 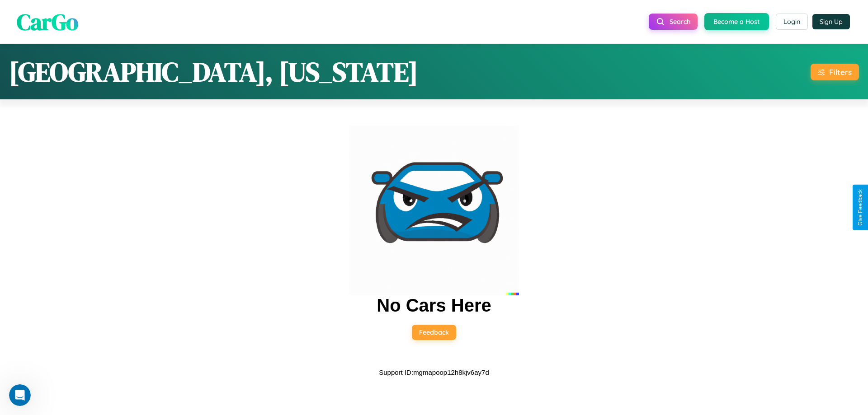 What do you see at coordinates (434, 306) in the screenshot?
I see `h2: No Cars Here` at bounding box center [434, 306].